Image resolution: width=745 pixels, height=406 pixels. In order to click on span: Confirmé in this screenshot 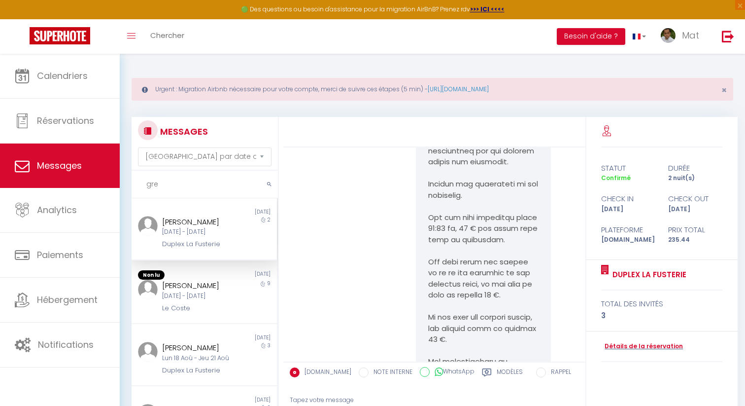, I will do `click(616, 177)`.